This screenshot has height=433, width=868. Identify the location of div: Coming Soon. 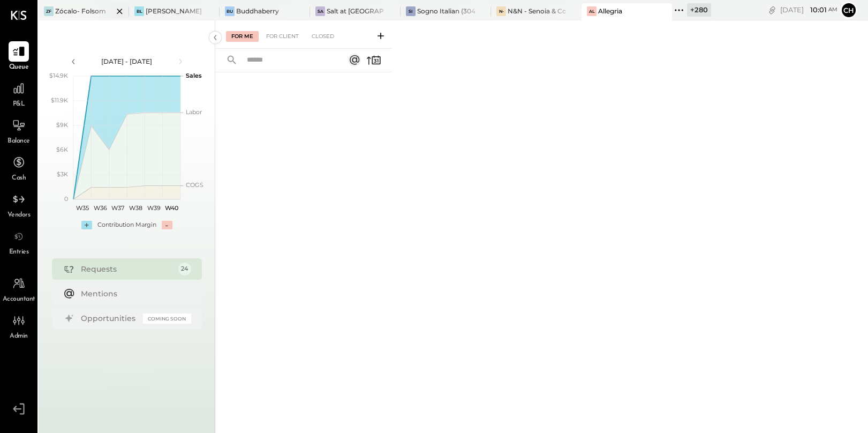
(167, 318).